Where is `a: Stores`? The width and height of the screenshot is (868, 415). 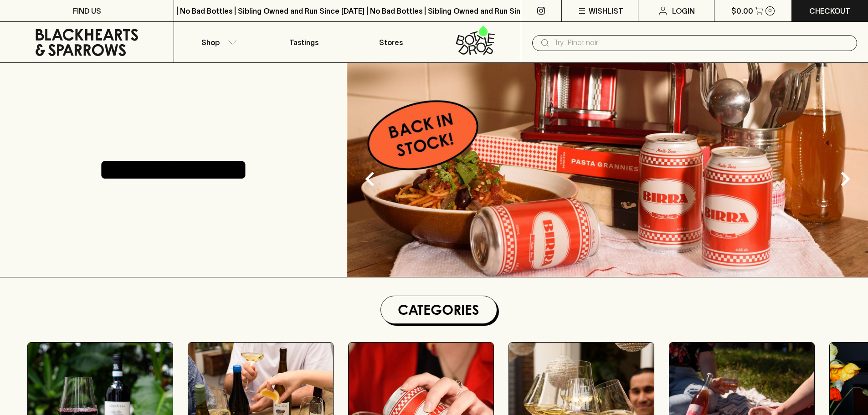 a: Stores is located at coordinates (391, 42).